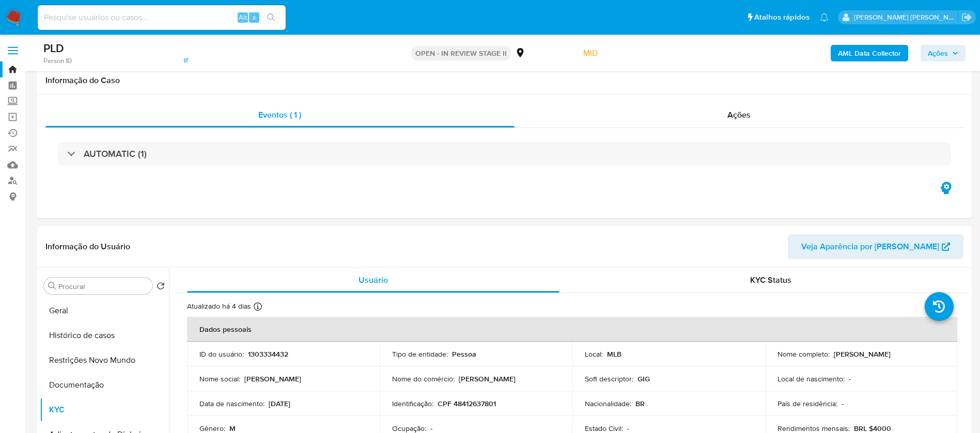 The width and height of the screenshot is (980, 433). I want to click on p: Ocupação :, so click(409, 428).